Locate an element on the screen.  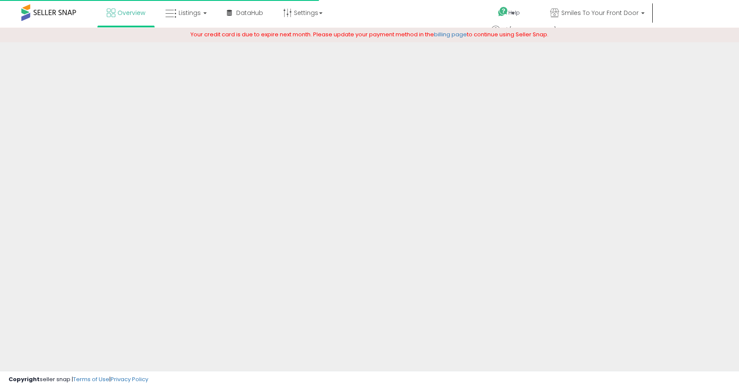
span: Overview is located at coordinates (131, 13).